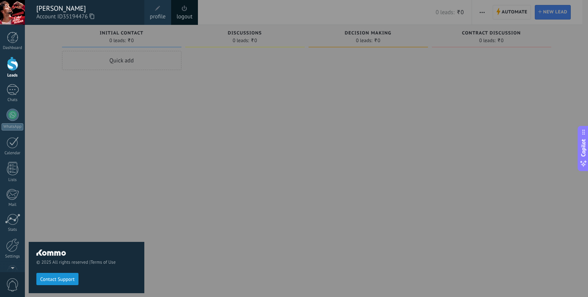 The image size is (588, 297). Describe the element at coordinates (13, 153) in the screenshot. I see `div: Calendar` at that location.